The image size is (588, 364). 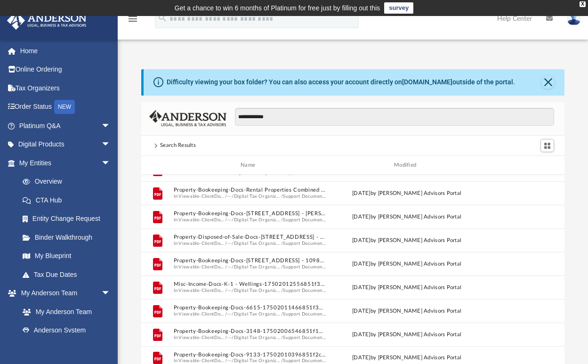 What do you see at coordinates (65, 163) in the screenshot?
I see `a: My Entitiesarrow_drop_down` at bounding box center [65, 163].